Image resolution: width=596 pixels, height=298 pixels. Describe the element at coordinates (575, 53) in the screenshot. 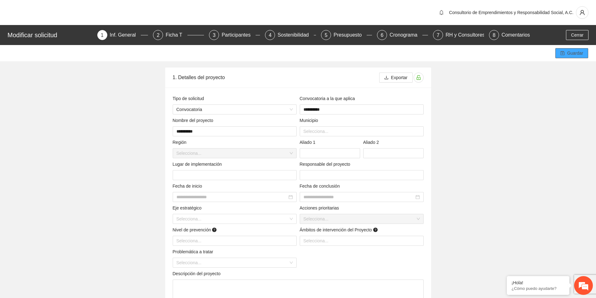

I see `span: Guardar` at that location.